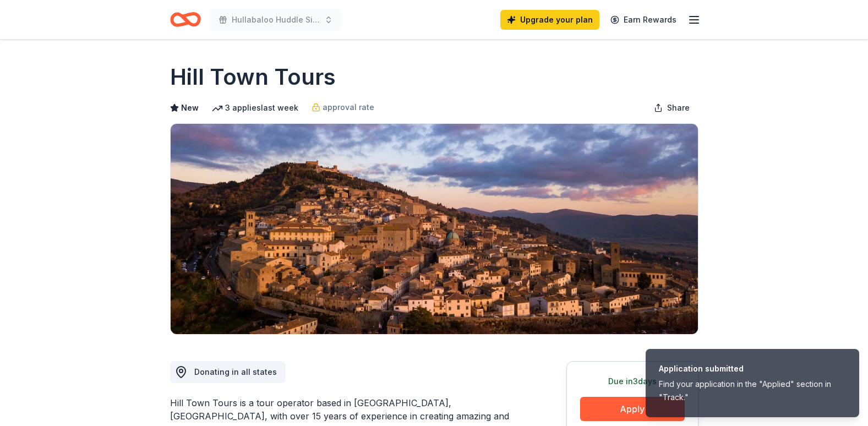  What do you see at coordinates (276, 20) in the screenshot?
I see `span: Hullabaloo Huddle Silent Auction` at bounding box center [276, 20].